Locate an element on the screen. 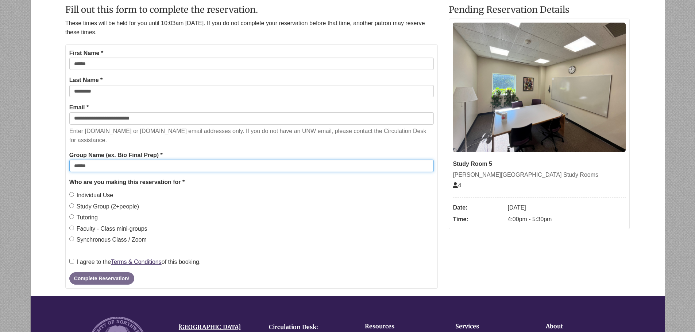 This screenshot has width=695, height=332. dt: Date: is located at coordinates (478, 208).